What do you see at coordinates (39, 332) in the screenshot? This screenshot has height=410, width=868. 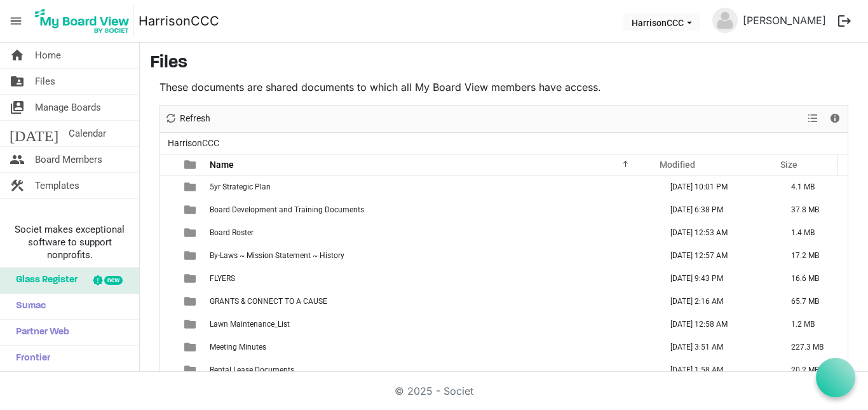 I see `span: Partner Web` at bounding box center [39, 332].